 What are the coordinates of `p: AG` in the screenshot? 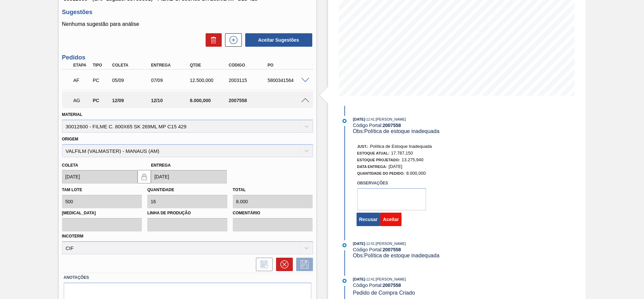 It's located at (82, 101).